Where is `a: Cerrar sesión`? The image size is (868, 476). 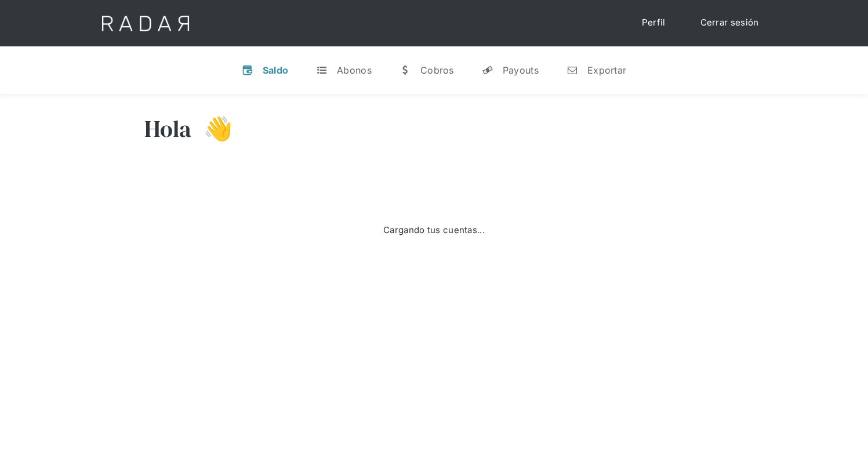 a: Cerrar sesión is located at coordinates (730, 23).